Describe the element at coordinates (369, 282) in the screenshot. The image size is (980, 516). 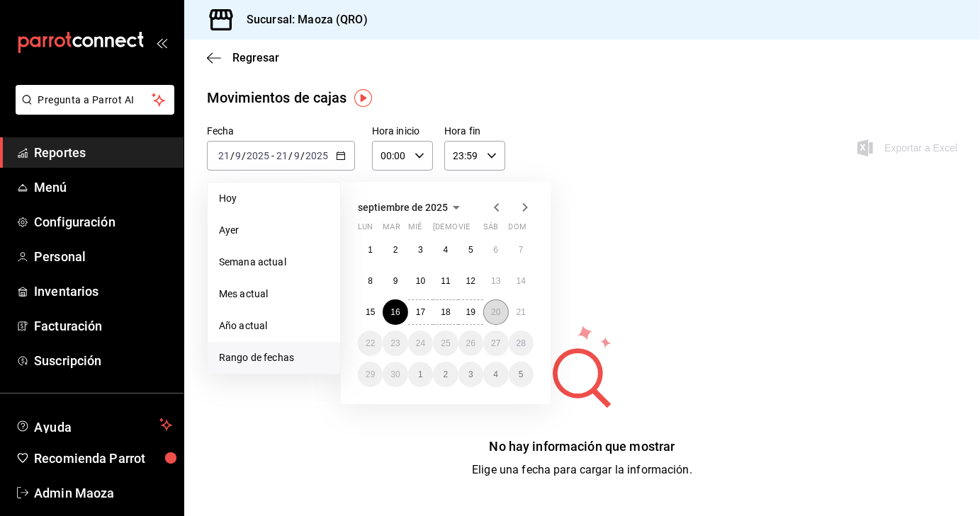
I see `button: 8 de septiembre de 2025` at that location.